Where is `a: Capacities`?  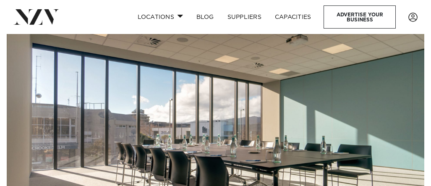
a: Capacities is located at coordinates (293, 17).